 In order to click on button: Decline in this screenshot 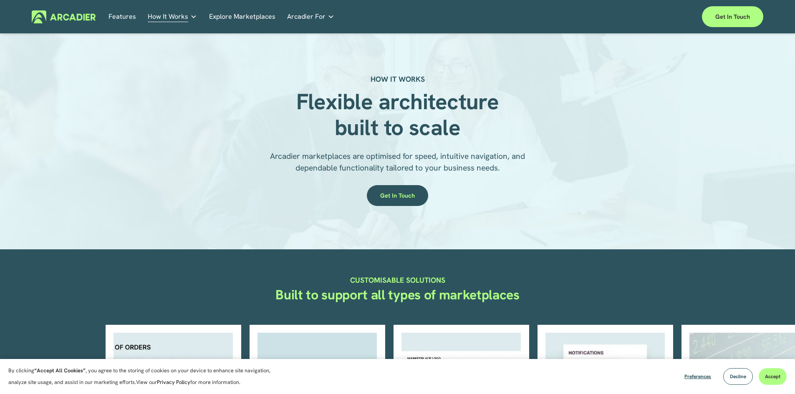, I will do `click(738, 377)`.